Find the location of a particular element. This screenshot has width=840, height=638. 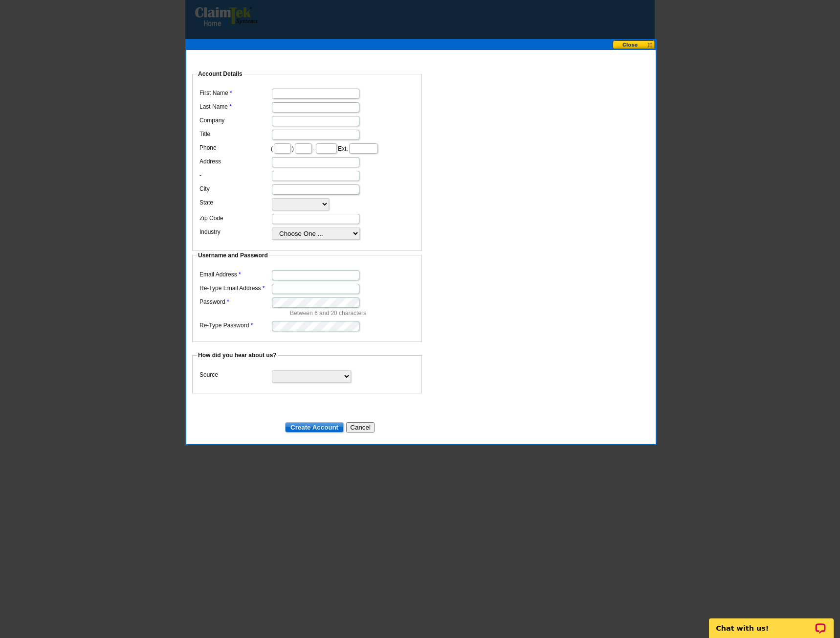

label: Re-Type Password is located at coordinates (236, 325).